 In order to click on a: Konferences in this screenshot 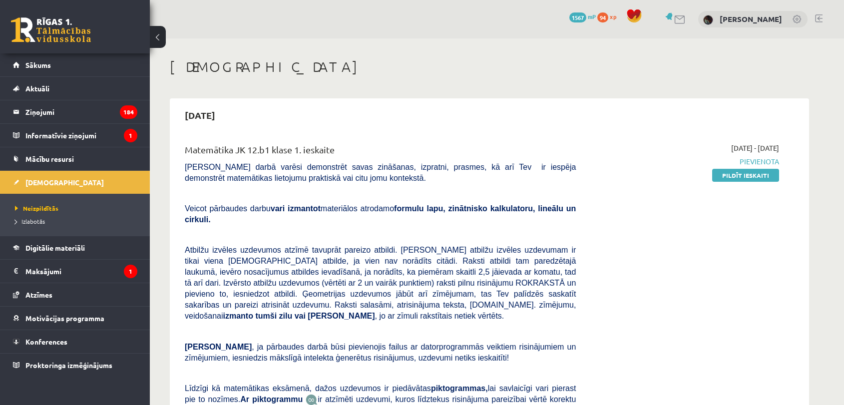, I will do `click(75, 342)`.